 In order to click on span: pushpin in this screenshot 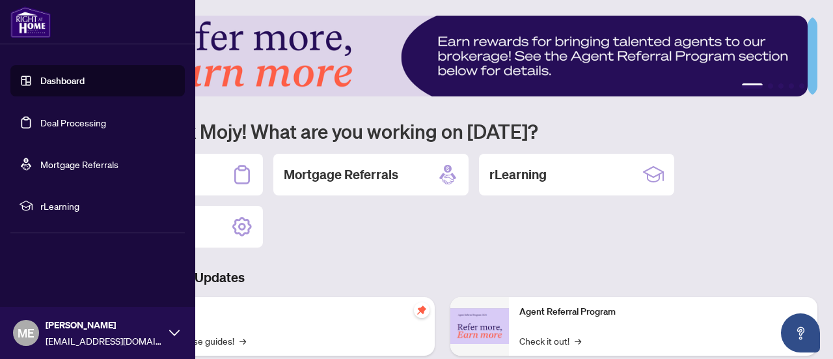, I will do `click(422, 310)`.